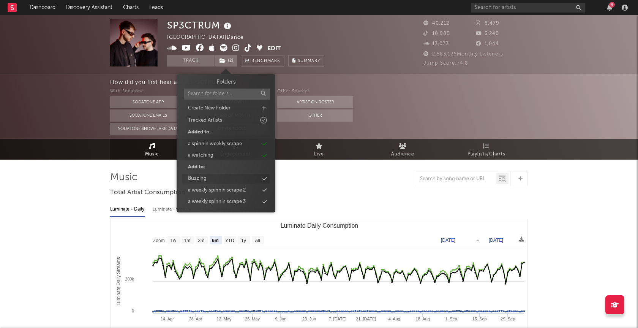  I want to click on div: a weekly spinnin scrape 3, so click(217, 202).